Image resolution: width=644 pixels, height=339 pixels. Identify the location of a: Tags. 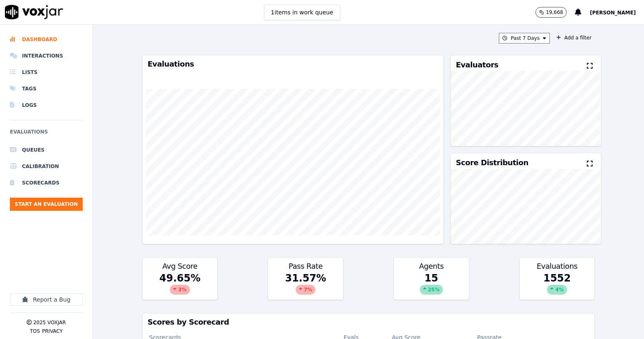
(46, 89).